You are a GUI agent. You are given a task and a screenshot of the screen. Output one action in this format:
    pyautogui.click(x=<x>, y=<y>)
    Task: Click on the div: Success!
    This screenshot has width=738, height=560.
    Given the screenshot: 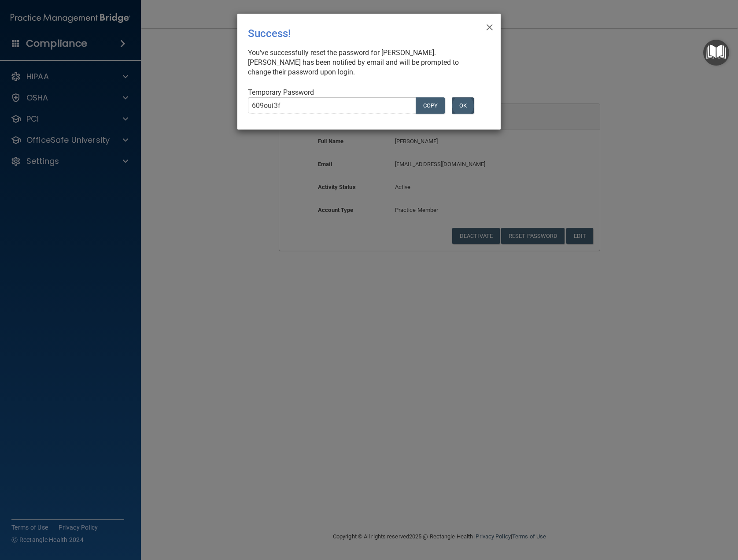 What is the action you would take?
    pyautogui.click(x=351, y=34)
    